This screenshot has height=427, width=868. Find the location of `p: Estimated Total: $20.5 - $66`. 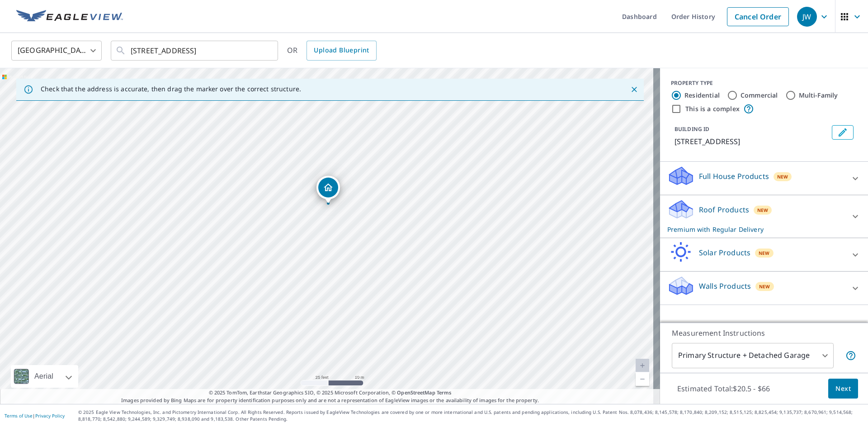

p: Estimated Total: $20.5 - $66 is located at coordinates (724, 389).